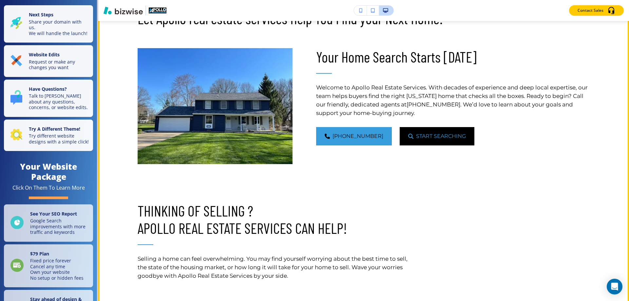 Image resolution: width=629 pixels, height=301 pixels. I want to click on p: Try different website designs with a simple click!, so click(59, 139).